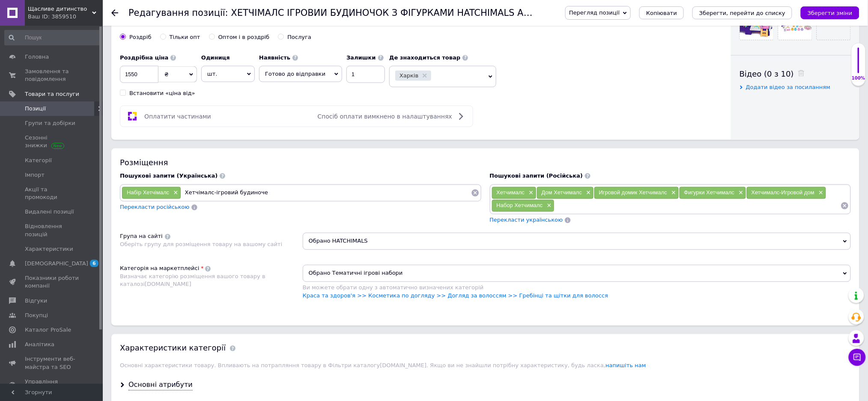 Image resolution: width=868 pixels, height=401 pixels. Describe the element at coordinates (742, 13) in the screenshot. I see `i: Зберегти, перейти до списку` at that location.